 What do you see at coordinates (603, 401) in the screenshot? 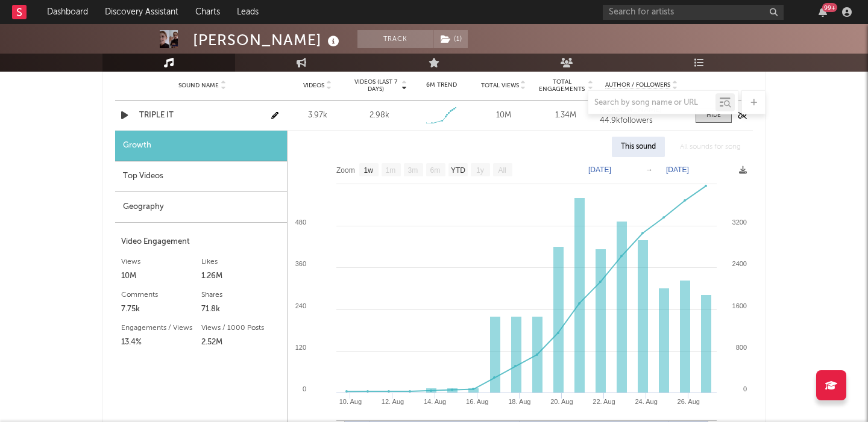
I see `text: 22. Aug` at bounding box center [603, 401].